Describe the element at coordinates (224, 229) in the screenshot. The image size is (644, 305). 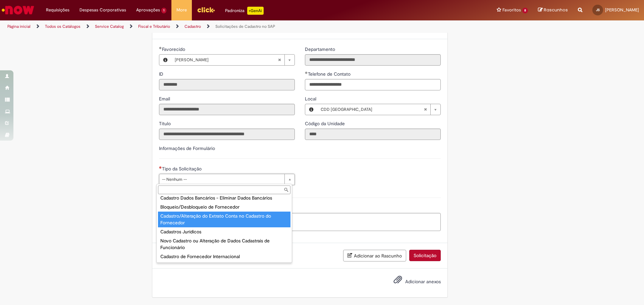
I see `ul: Tipo da Solicitação` at that location.